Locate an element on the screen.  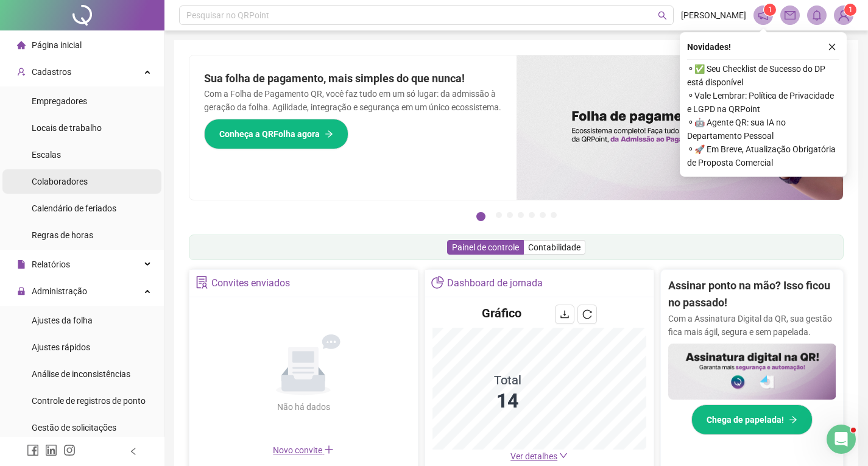
span: file is located at coordinates (21, 264).